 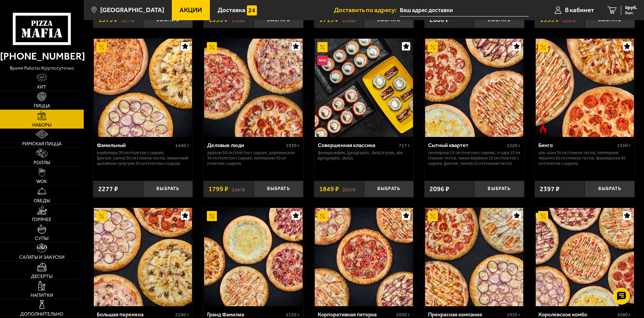 What do you see at coordinates (253, 257) in the screenshot?
I see `img: Гранд Фамилиа` at bounding box center [253, 257].